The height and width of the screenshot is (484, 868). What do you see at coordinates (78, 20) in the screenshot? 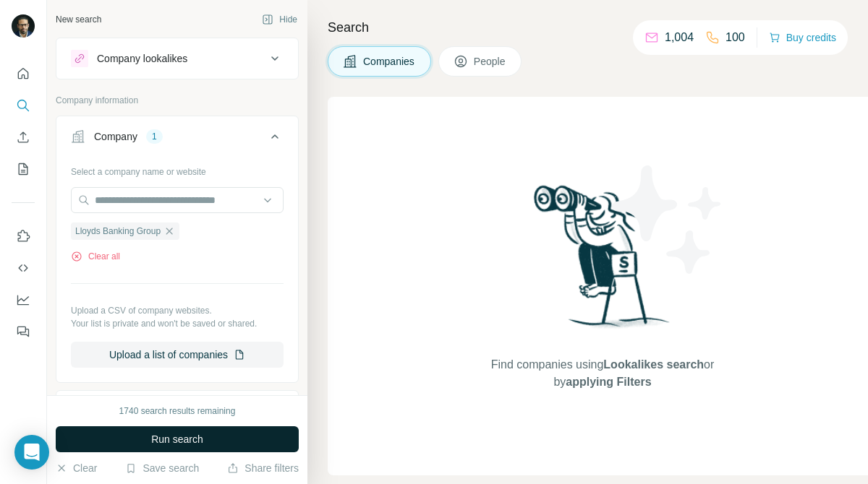
I see `div: New search` at bounding box center [78, 20].